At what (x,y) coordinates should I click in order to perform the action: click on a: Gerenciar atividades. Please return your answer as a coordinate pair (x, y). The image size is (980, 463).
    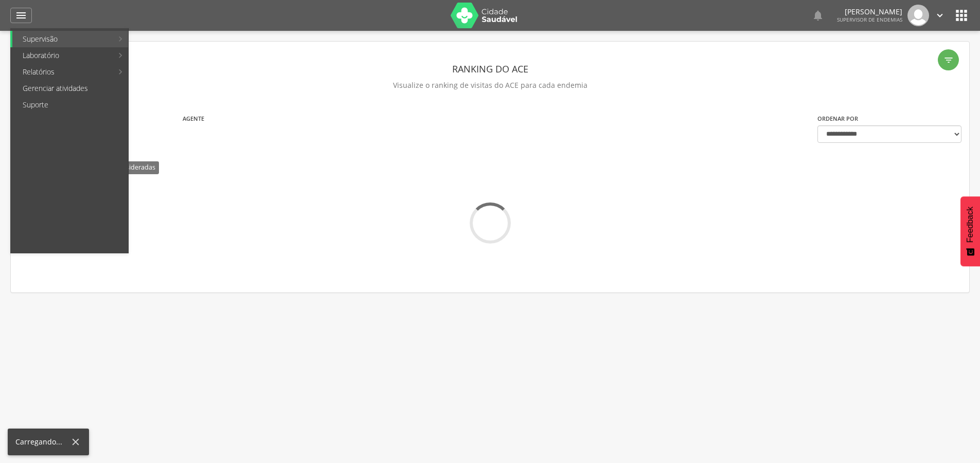
    Looking at the image, I should click on (70, 89).